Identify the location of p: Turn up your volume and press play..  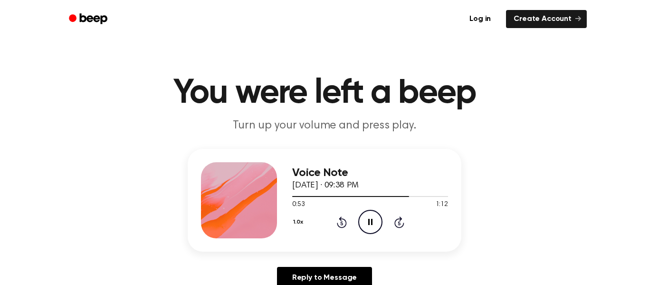
(325, 126).